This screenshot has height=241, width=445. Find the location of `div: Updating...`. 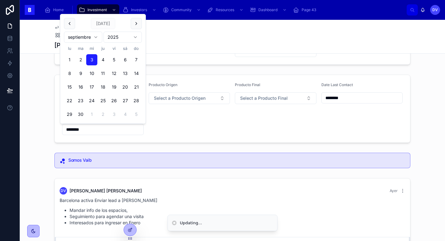

div: Updating... is located at coordinates (191, 223).